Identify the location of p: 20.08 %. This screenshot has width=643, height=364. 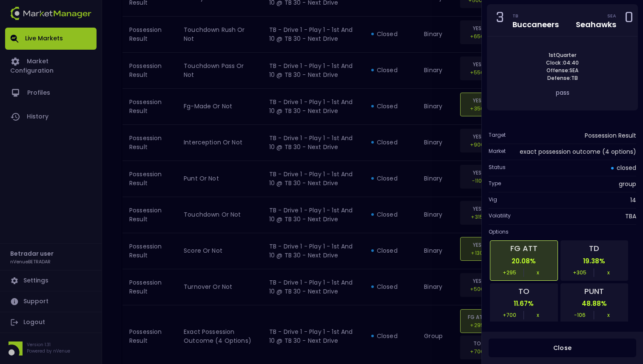
(524, 261).